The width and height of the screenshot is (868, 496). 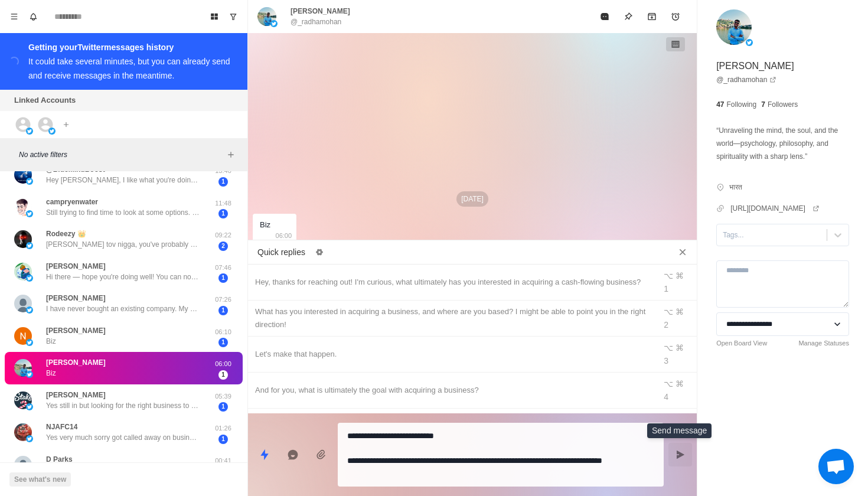 I want to click on a: @_radhamohan, so click(x=746, y=80).